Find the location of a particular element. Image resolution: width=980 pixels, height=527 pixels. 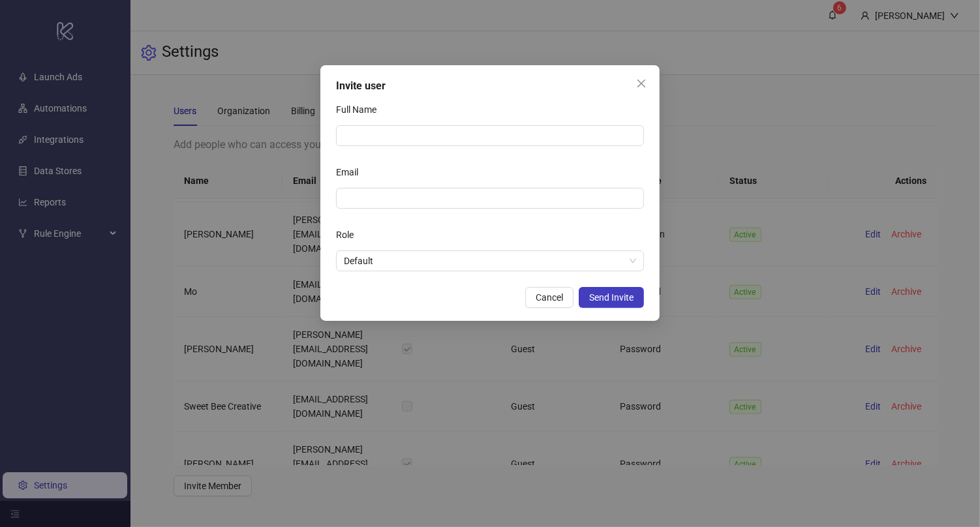

label: Email is located at coordinates (351, 172).